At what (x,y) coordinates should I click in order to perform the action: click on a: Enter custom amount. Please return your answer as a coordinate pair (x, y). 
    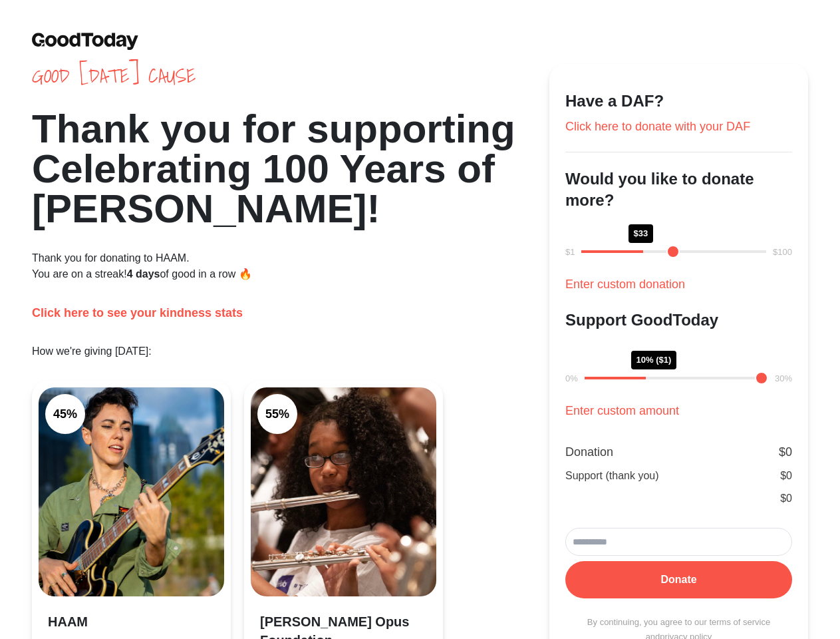
    Looking at the image, I should click on (622, 411).